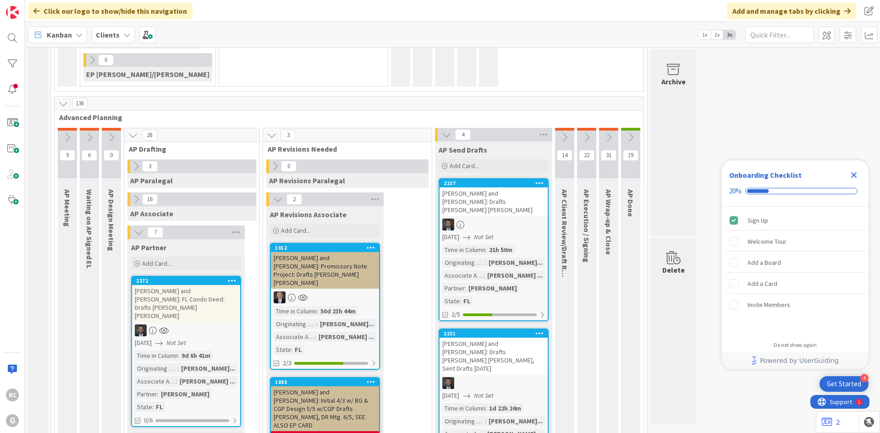 The image size is (880, 433). What do you see at coordinates (463, 135) in the screenshot?
I see `span: 4` at bounding box center [463, 135].